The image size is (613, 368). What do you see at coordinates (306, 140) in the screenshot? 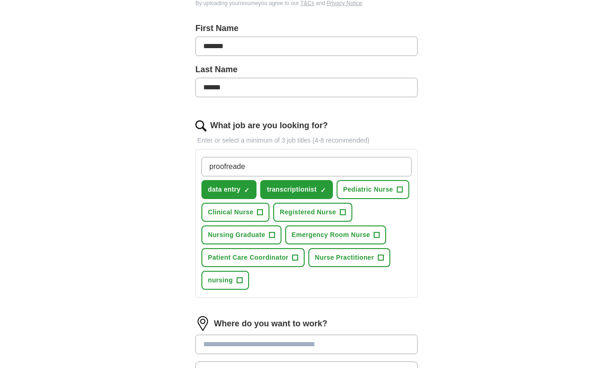
I see `p: Enter or select a minimum of 3 job titles (4-8 recommended)` at bounding box center [306, 140].